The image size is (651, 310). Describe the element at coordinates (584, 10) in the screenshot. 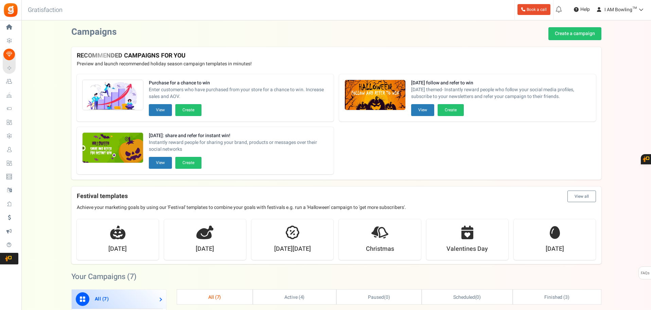

I see `span: Help` at that location.